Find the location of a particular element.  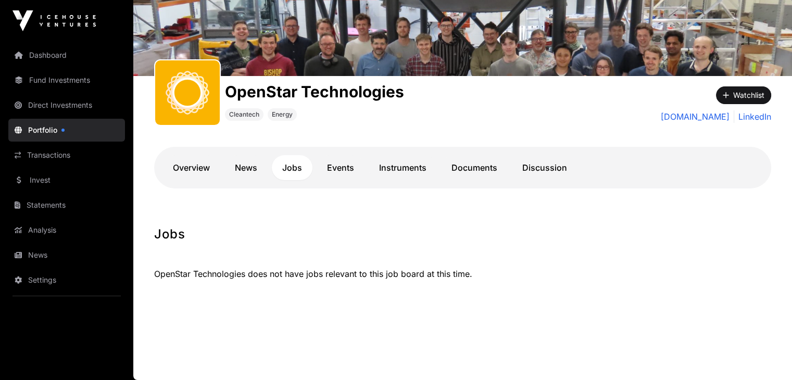

a: Transactions is located at coordinates (67, 155).